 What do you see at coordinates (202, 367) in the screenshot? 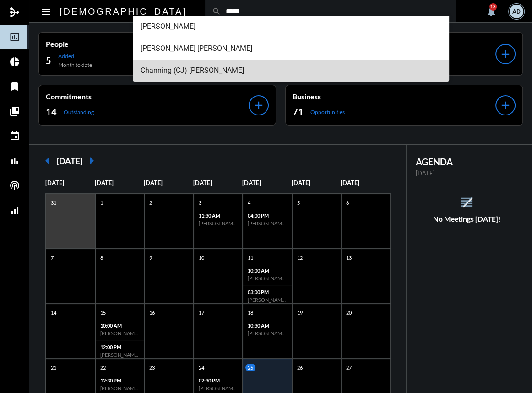
I see `p: 24` at bounding box center [202, 367].